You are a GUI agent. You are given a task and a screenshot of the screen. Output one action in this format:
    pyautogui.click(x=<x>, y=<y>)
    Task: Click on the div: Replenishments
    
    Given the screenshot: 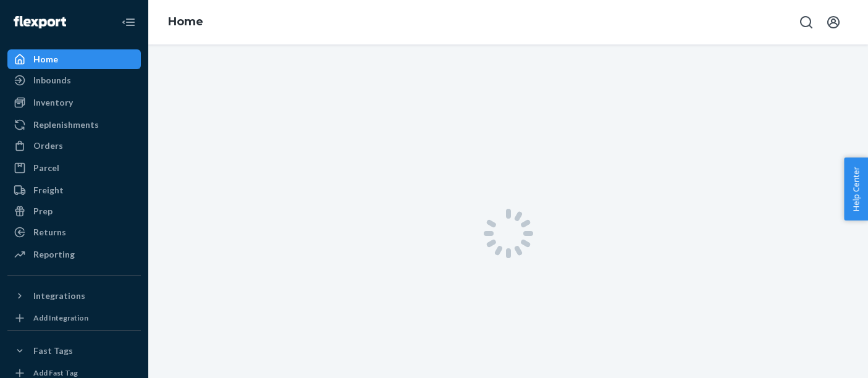 What is the action you would take?
    pyautogui.click(x=66, y=124)
    